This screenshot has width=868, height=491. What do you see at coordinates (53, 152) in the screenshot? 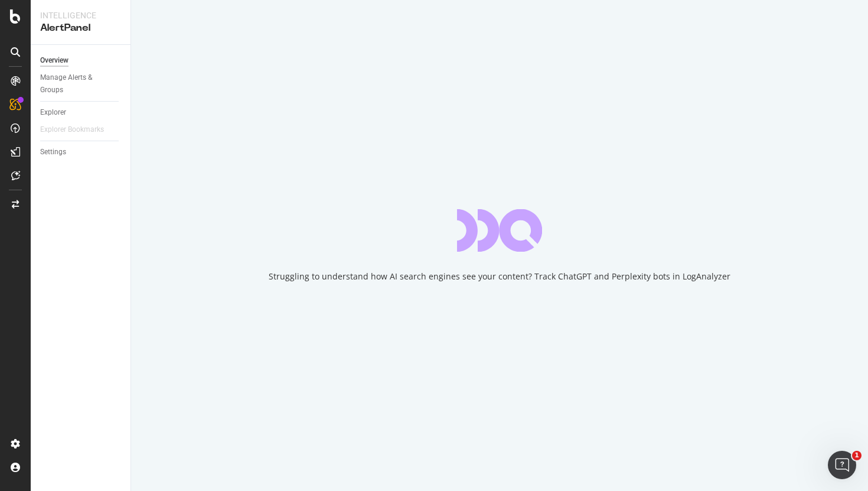
I see `div: Settings` at bounding box center [53, 152].